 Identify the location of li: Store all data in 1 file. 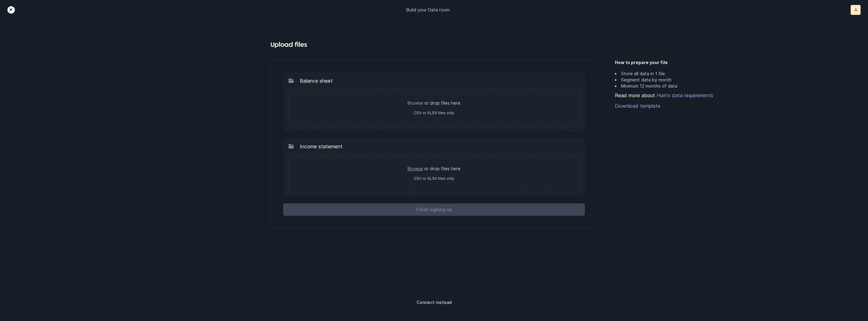
(705, 74).